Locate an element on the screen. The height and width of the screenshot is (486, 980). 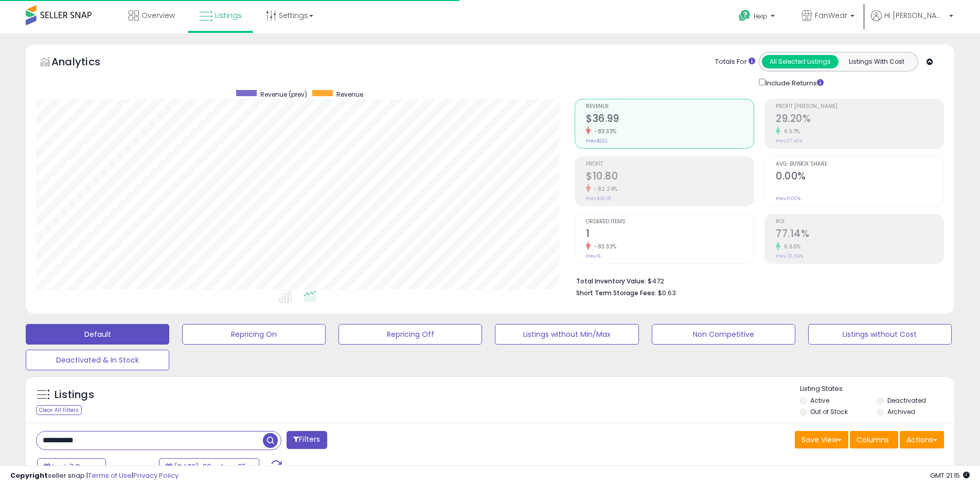
span: Last 7 Days is located at coordinates (73, 467).